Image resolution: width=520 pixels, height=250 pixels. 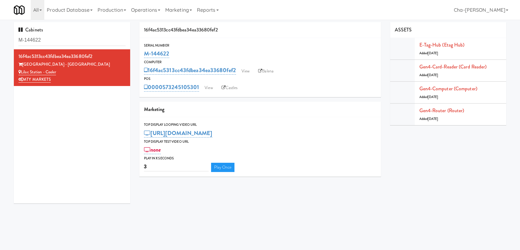 I want to click on a: Lilac Station - Cooler, so click(x=37, y=72).